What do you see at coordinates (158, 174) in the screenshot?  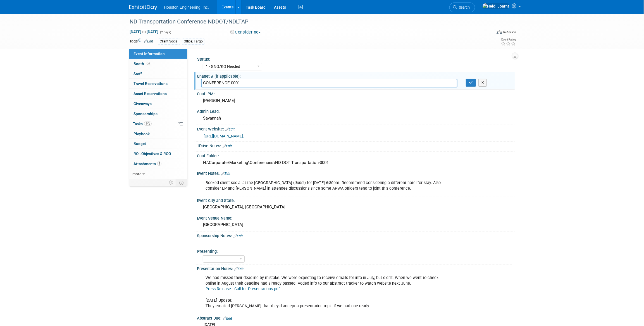 I see `a: more` at bounding box center [158, 174].